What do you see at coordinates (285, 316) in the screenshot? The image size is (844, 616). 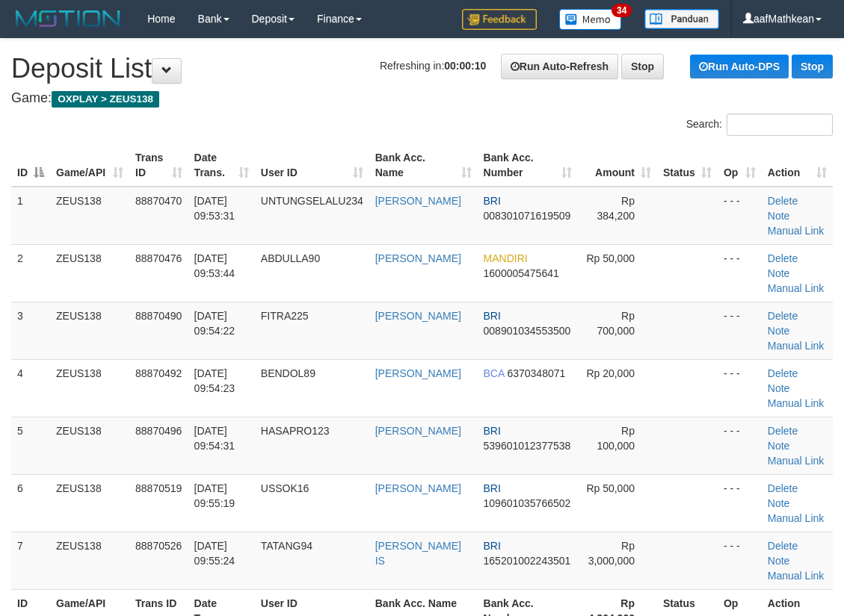 I see `span: FITRA225` at bounding box center [285, 316].